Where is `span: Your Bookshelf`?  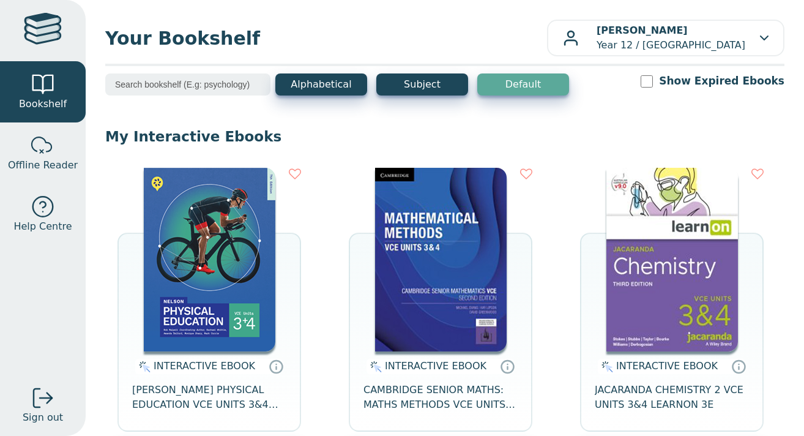 span: Your Bookshelf is located at coordinates (326, 38).